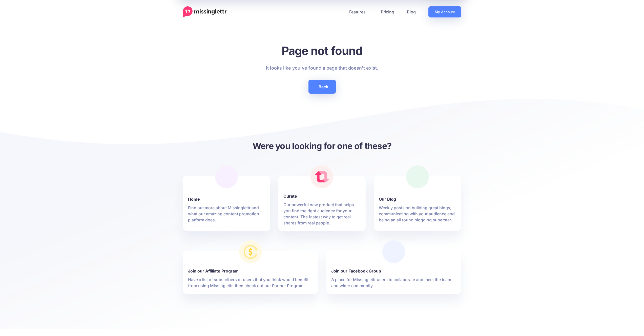  I want to click on a: Curate Our powerful new product that helps you find the right audience for your content. The fast..., so click(322, 207).